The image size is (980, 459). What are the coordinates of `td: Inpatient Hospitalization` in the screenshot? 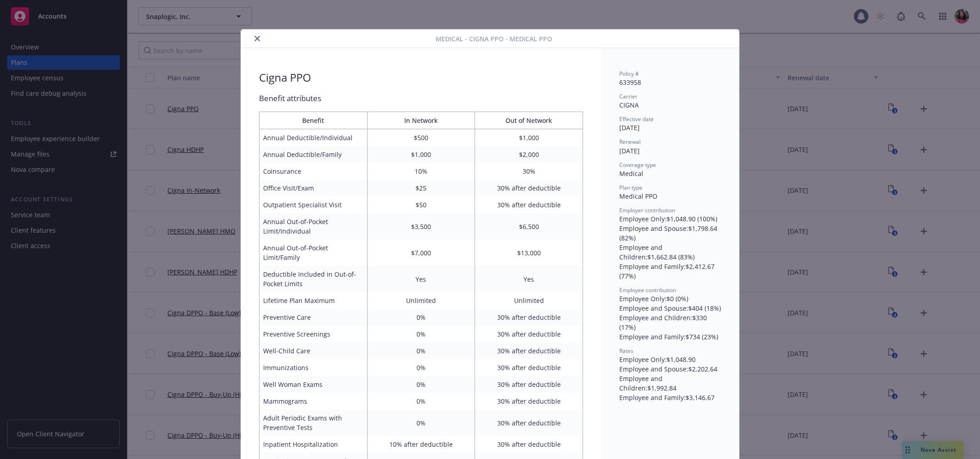 It's located at (314, 444).